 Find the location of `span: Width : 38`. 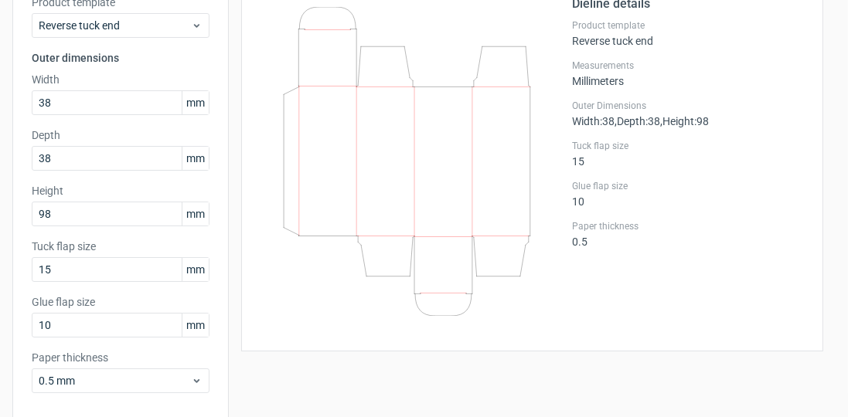

span: Width : 38 is located at coordinates (593, 121).